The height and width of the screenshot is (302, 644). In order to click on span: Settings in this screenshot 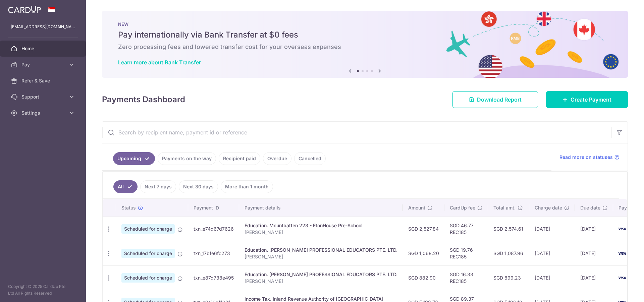, I will do `click(44, 113)`.